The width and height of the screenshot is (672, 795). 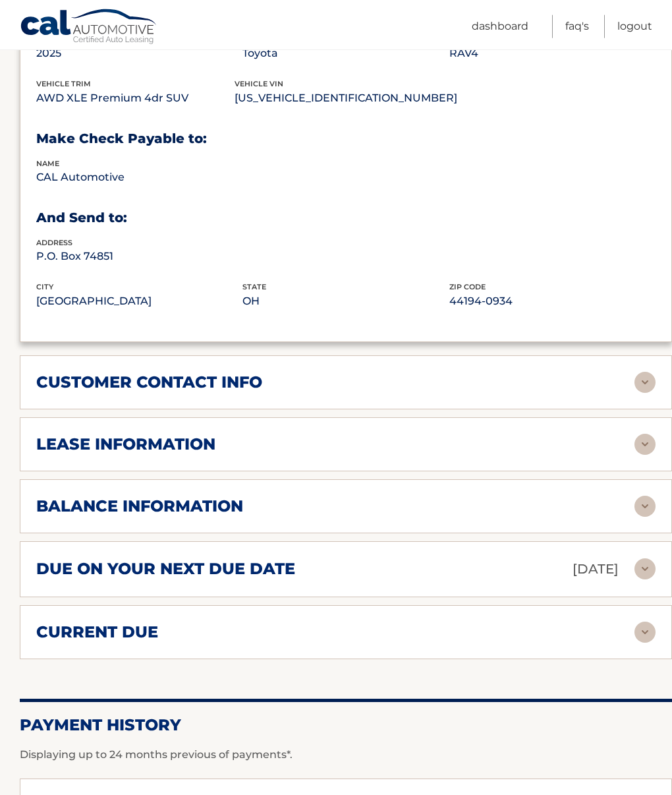 What do you see at coordinates (54, 243) in the screenshot?
I see `span: address` at bounding box center [54, 243].